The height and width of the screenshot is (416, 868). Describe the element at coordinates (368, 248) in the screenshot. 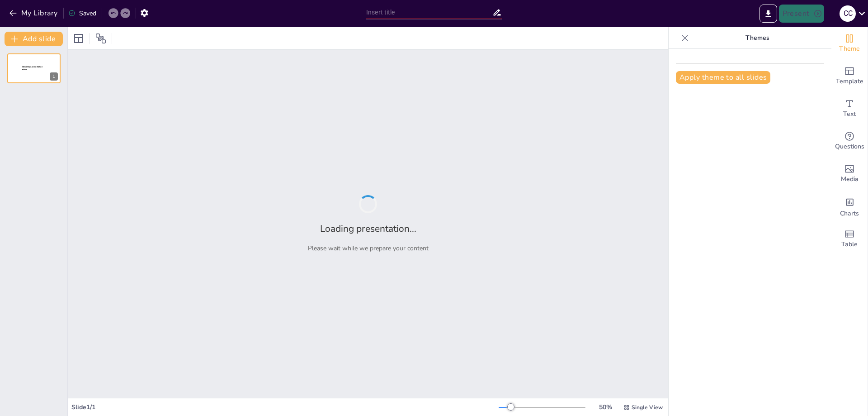

I see `p: Please wait while we prepare your content` at that location.